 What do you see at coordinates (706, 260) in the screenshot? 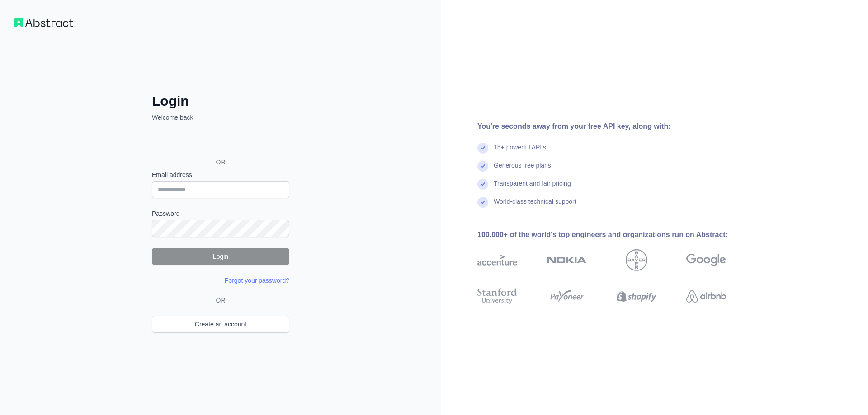
I see `img: google` at bounding box center [706, 260].